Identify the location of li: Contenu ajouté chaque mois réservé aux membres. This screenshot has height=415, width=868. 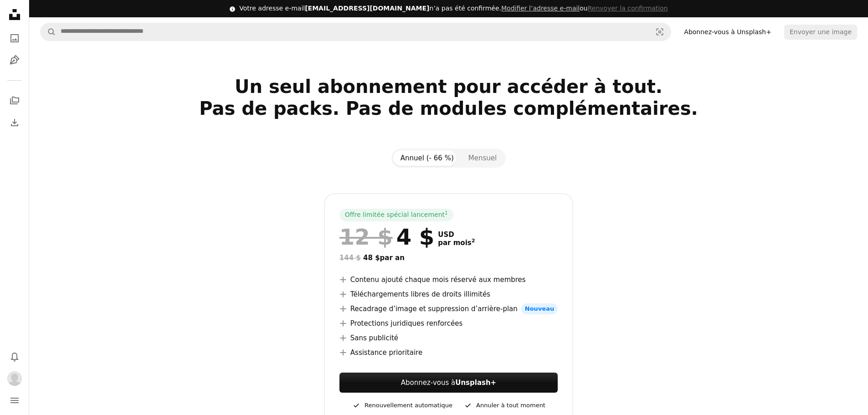
(449, 280).